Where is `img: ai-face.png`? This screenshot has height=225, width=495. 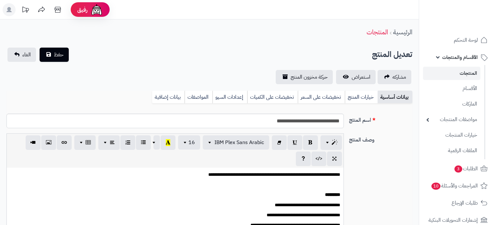 img: ai-face.png is located at coordinates (97, 10).